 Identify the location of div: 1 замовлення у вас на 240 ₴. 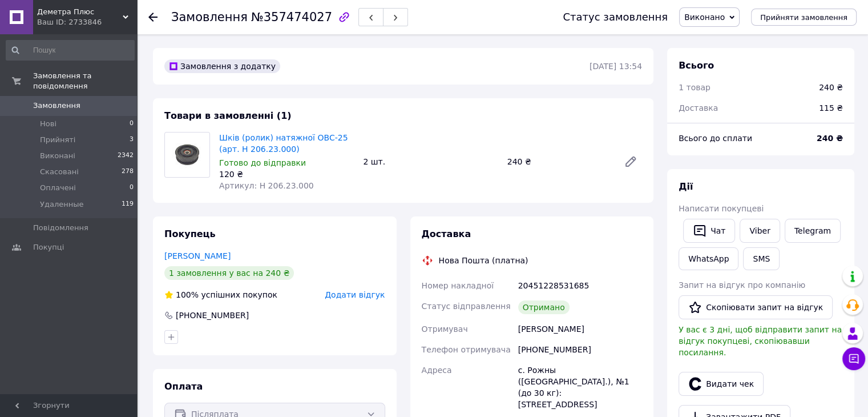
(229, 273).